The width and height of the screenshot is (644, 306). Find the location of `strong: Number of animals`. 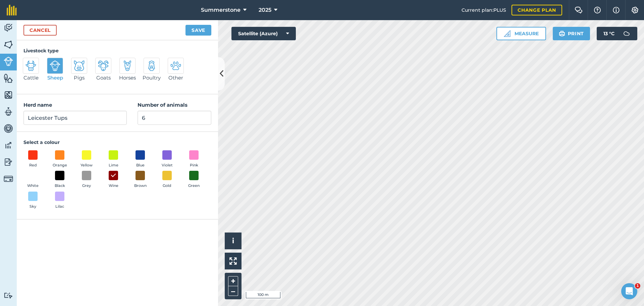

strong: Number of animals is located at coordinates (163, 105).